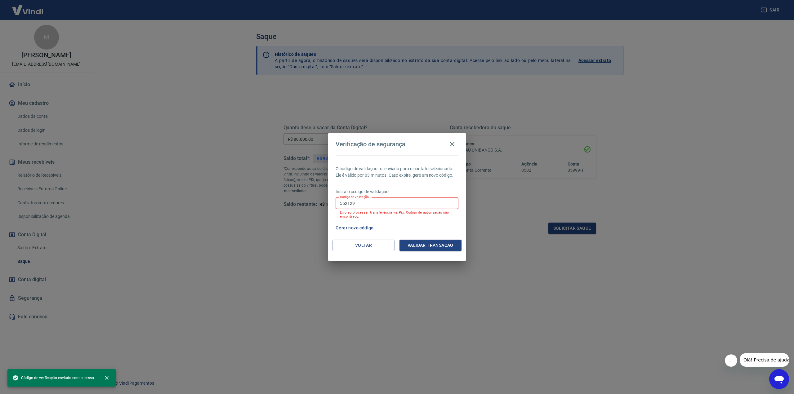  I want to click on h4: Verificação de segurança, so click(371, 144).